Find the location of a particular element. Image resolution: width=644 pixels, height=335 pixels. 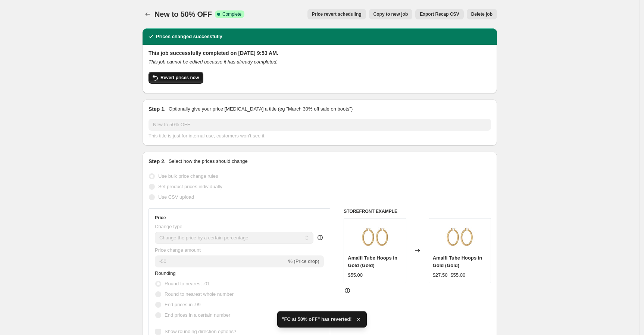

span: Change type is located at coordinates (169, 226).